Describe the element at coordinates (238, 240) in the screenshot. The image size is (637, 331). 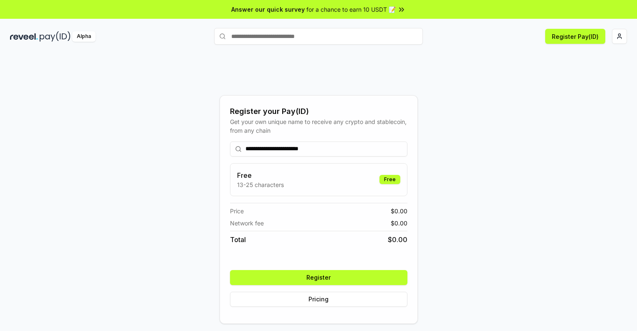
I see `span: Total` at that location.